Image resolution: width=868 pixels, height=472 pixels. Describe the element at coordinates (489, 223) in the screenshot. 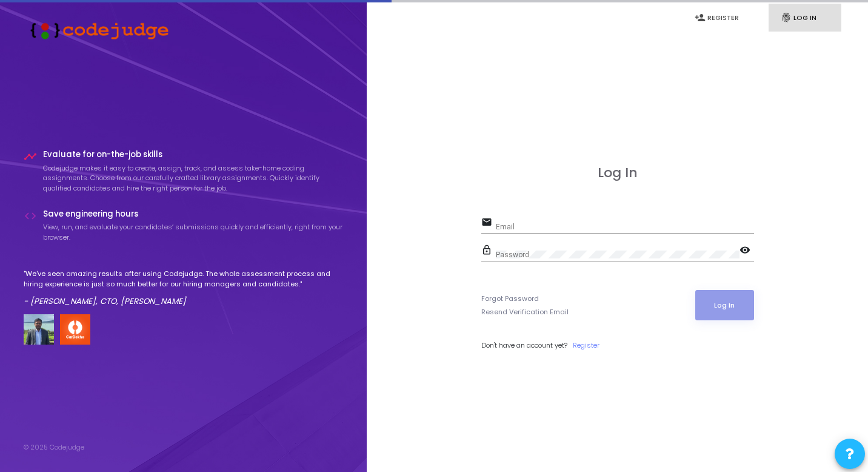

I see `mat-icon: email` at that location.